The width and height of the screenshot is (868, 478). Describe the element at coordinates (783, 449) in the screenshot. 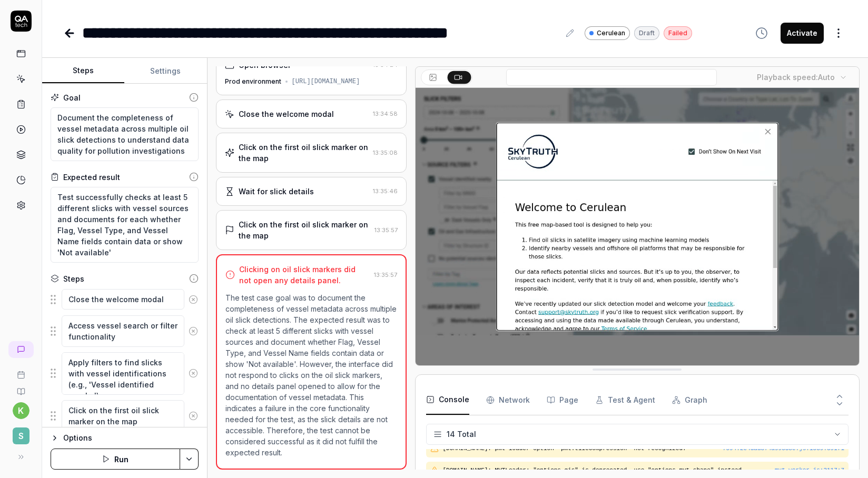

I see `button: 7594.2e4dad874a99538e.js:1539:39171` at that location.